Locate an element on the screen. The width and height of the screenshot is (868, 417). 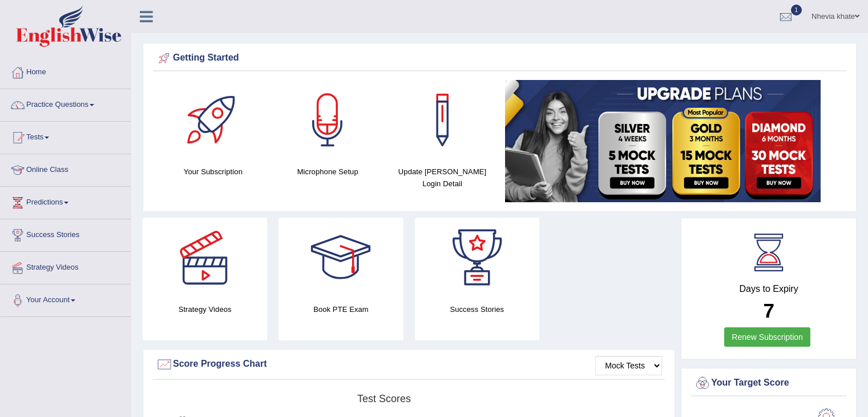
b: 7 is located at coordinates (768, 310).